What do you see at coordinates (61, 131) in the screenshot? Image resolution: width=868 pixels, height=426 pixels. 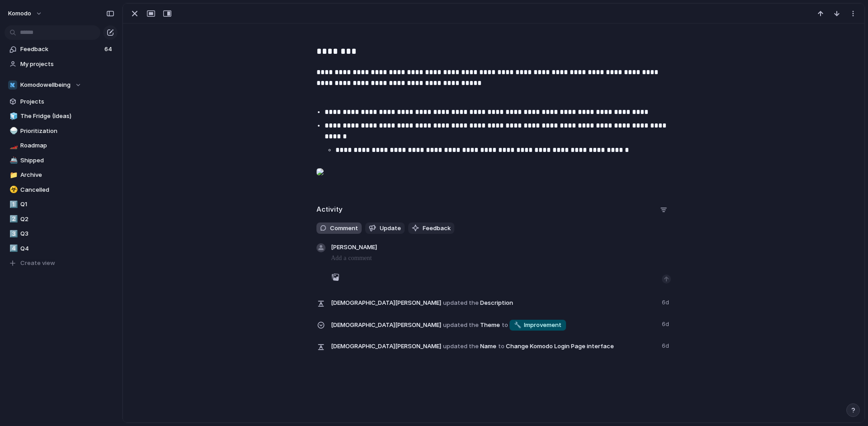 I see `a: 🍚Prioritization` at bounding box center [61, 131].